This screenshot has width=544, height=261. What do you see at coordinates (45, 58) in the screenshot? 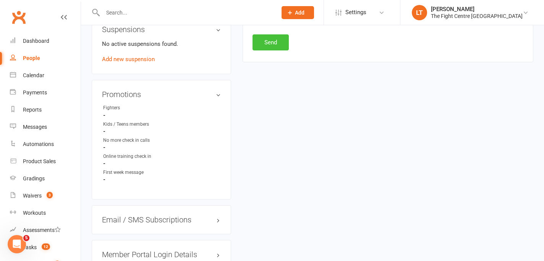
I see `a: People` at bounding box center [45, 58].